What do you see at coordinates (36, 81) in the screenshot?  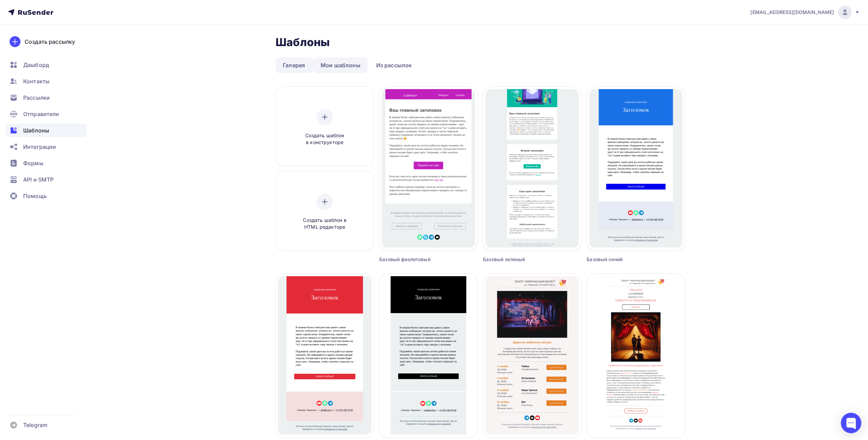 I see `span: Контакты` at bounding box center [36, 81].